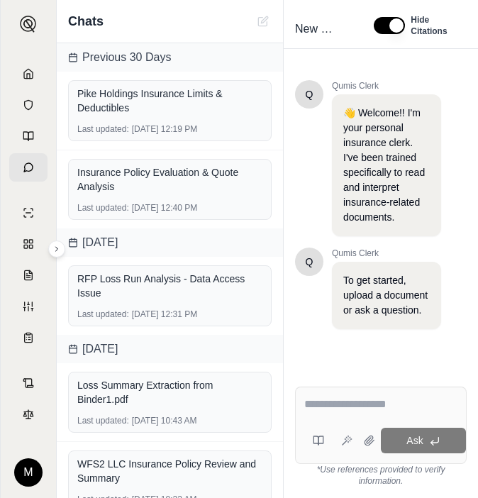 This screenshot has width=478, height=498. What do you see at coordinates (28, 307) in the screenshot?
I see `a: Custom Report` at bounding box center [28, 307].